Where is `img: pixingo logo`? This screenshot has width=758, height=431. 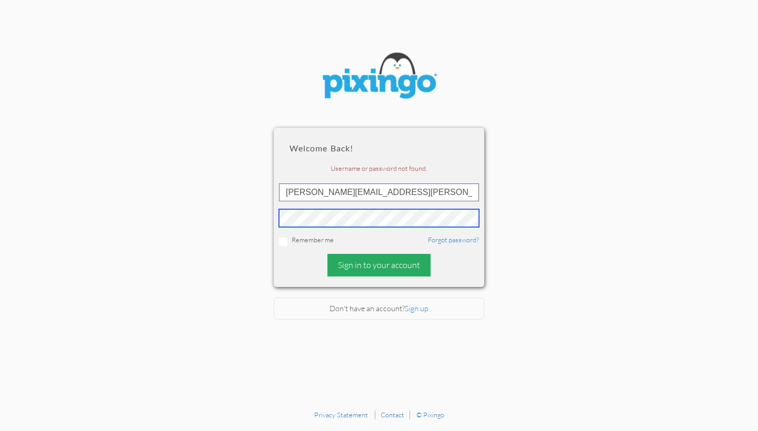
img: pixingo logo is located at coordinates (379, 77).